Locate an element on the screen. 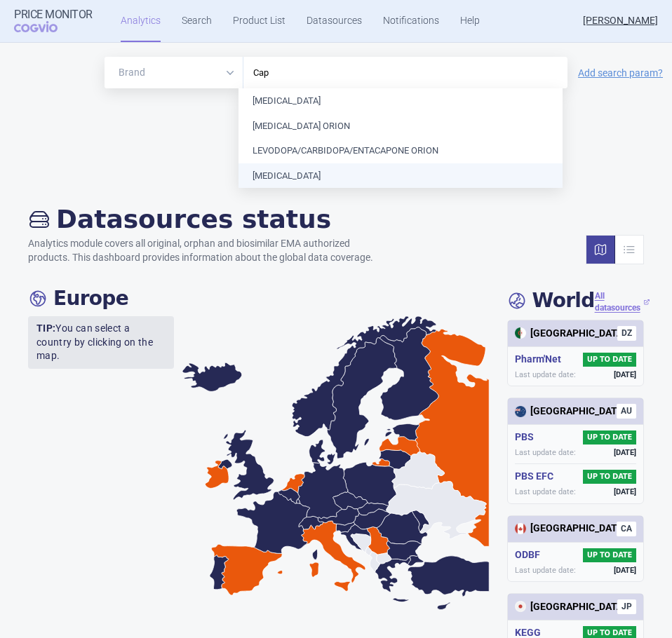 The image size is (672, 638). a: Add search param? is located at coordinates (620, 73).